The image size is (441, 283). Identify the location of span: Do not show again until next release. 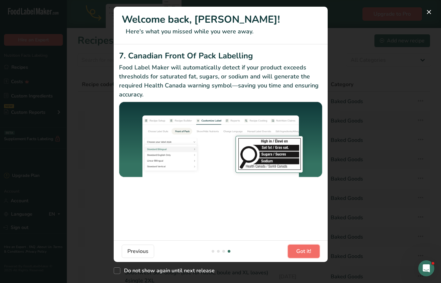
(167, 271).